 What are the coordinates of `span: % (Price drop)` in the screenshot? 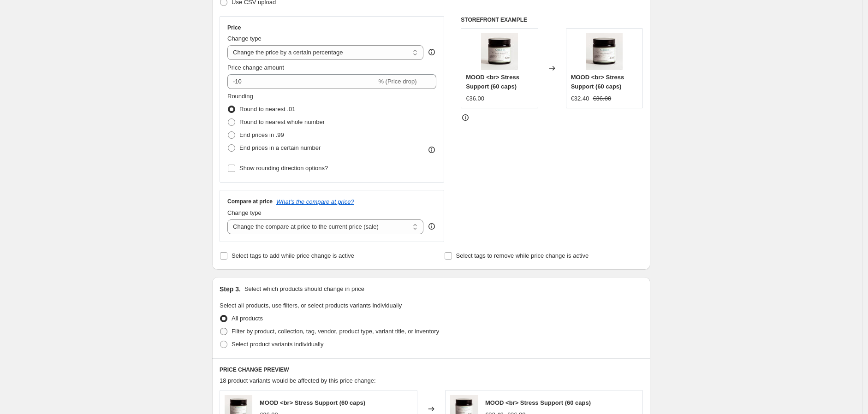 It's located at (398, 81).